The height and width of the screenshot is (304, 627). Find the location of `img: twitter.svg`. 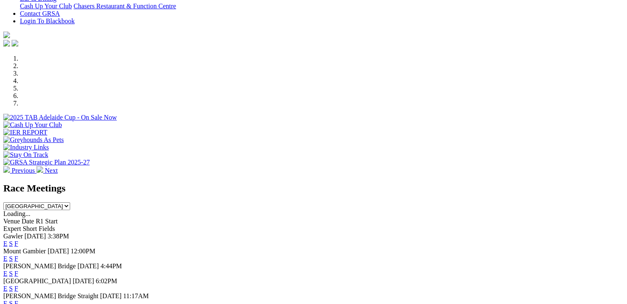

img: twitter.svg is located at coordinates (15, 43).